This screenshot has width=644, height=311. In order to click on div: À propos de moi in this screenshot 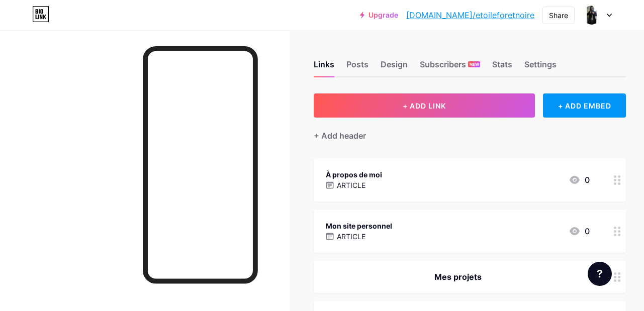, I will do `click(354, 174)`.